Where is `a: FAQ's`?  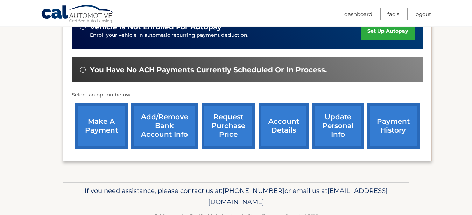
a: FAQ's is located at coordinates (393, 14).